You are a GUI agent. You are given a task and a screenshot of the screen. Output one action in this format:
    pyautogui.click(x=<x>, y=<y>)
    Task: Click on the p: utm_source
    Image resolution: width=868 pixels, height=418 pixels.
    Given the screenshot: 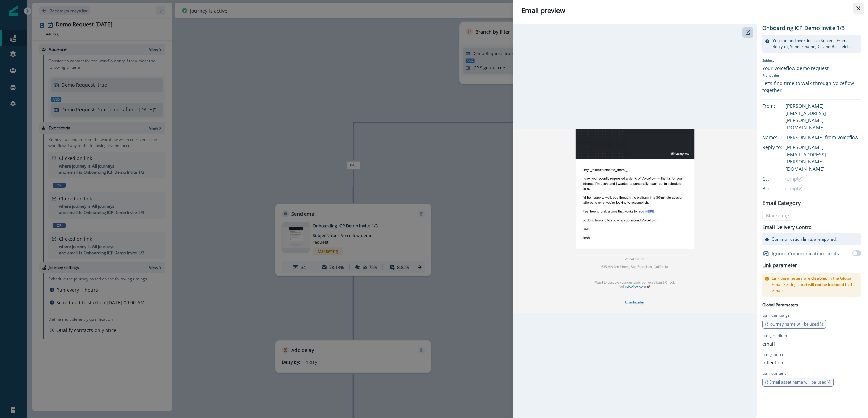 What is the action you would take?
    pyautogui.click(x=773, y=354)
    